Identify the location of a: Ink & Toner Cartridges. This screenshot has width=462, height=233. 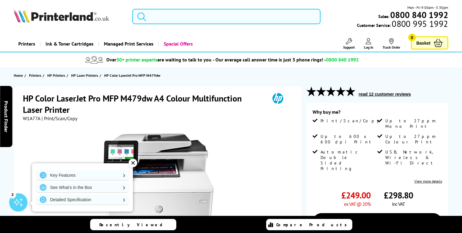
(69, 44).